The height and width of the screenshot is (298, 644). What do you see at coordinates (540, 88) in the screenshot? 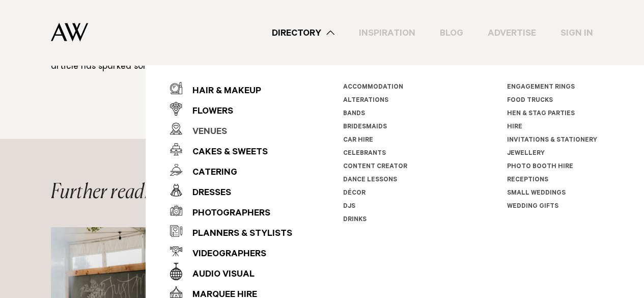
I see `a: Engagement Rings` at bounding box center [540, 88].